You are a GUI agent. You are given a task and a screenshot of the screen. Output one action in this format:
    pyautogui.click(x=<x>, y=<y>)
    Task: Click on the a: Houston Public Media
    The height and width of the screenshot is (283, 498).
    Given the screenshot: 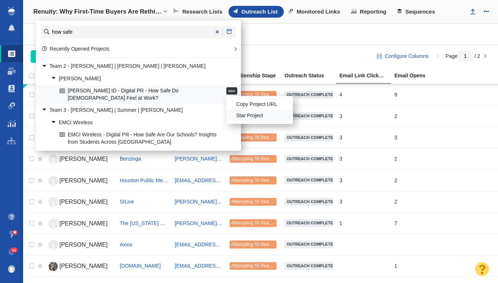 What is the action you would take?
    pyautogui.click(x=145, y=180)
    